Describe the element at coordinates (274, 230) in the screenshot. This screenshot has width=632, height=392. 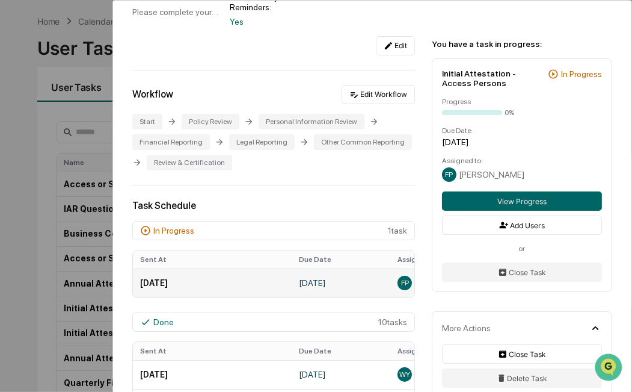
I see `div: 1 task` at that location.